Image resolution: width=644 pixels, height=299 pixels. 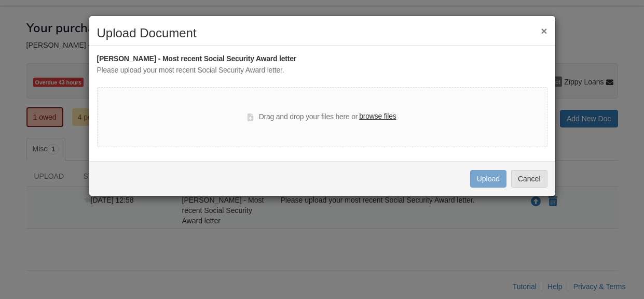 What do you see at coordinates (529, 179) in the screenshot?
I see `button: Cancel` at bounding box center [529, 179].